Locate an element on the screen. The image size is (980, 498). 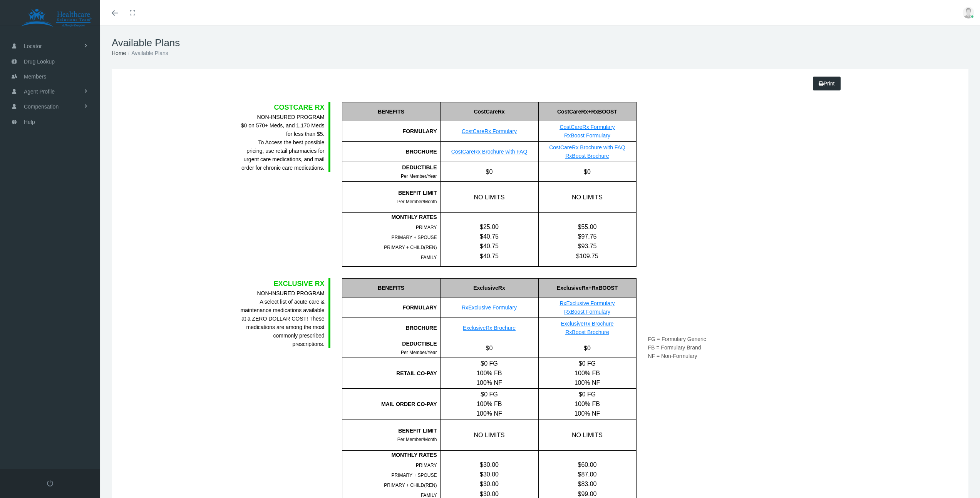
span: FG = Formulary Generic is located at coordinates (677, 339).